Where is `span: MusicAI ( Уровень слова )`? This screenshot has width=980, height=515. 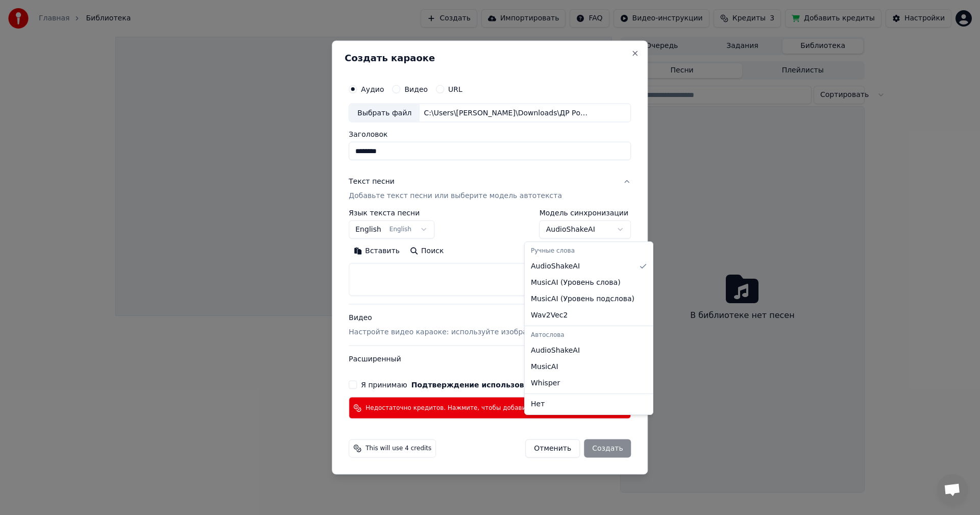
span: MusicAI ( Уровень слова ) is located at coordinates (576, 283).